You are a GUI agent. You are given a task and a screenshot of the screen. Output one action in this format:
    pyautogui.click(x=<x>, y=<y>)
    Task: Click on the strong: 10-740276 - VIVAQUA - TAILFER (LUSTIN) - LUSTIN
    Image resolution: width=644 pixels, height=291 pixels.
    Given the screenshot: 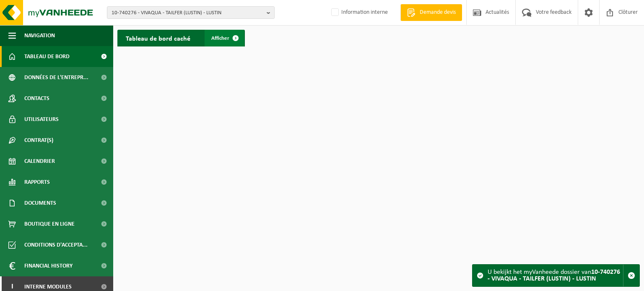 What is the action you would take?
    pyautogui.click(x=554, y=276)
    